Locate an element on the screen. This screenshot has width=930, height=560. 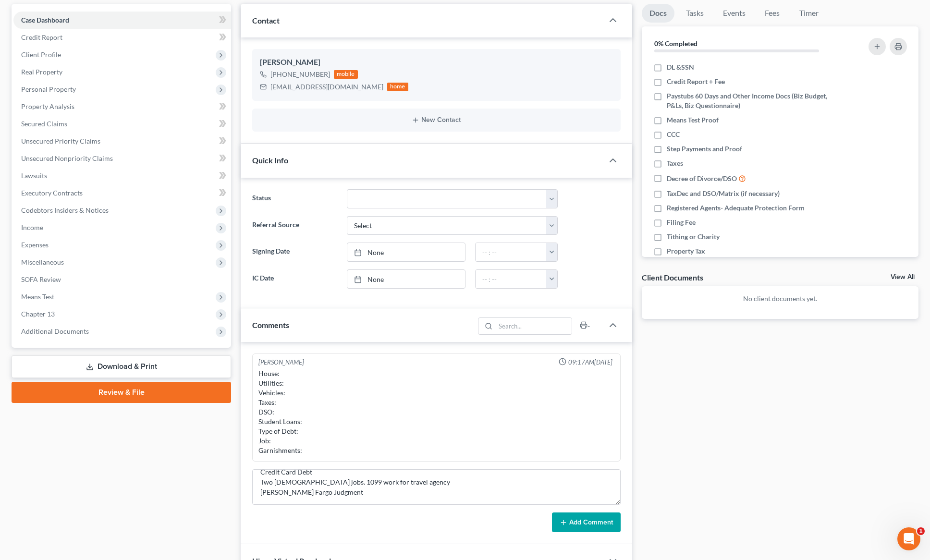
span: Decree of Divorce/DSO is located at coordinates (701, 179).